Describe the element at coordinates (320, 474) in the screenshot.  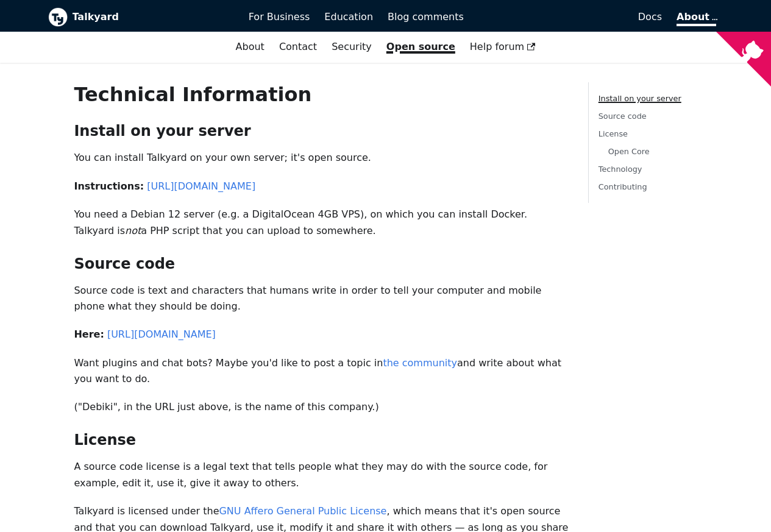
I see `p: A source code license is a legal text that tells people what they may do with the source code, fo...` at that location.